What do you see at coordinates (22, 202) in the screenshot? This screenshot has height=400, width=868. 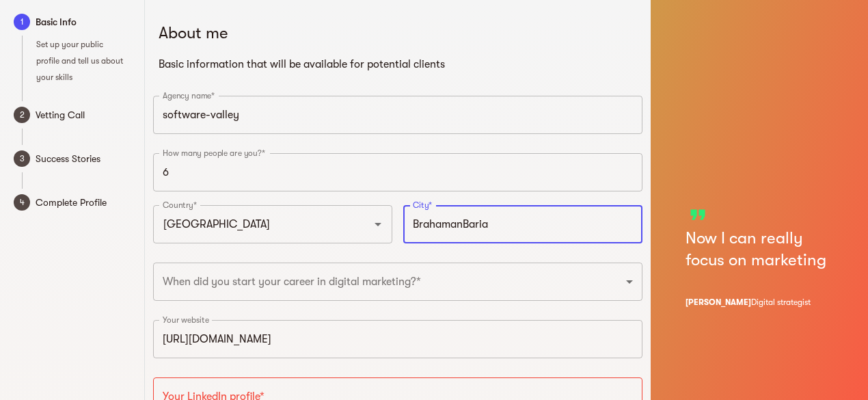 I see `text: 4` at bounding box center [22, 202].